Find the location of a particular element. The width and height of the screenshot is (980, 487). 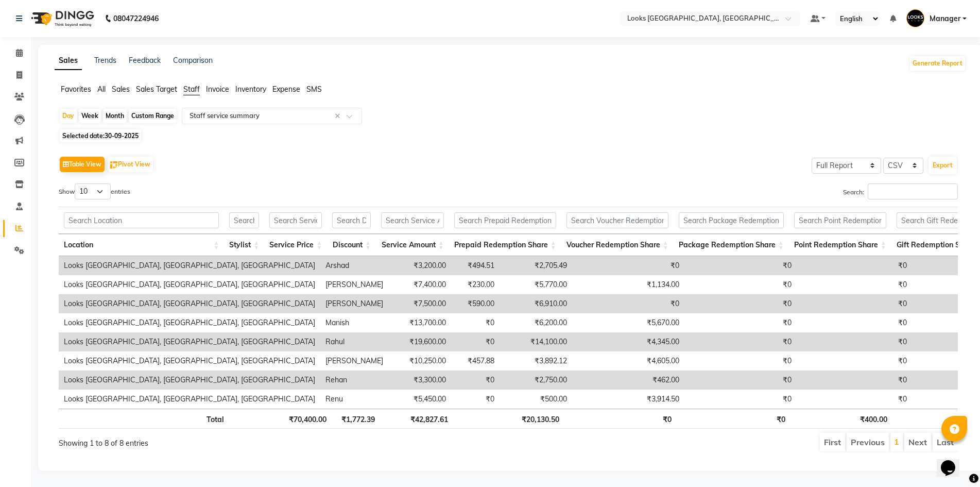

a: Trends is located at coordinates (105, 60).